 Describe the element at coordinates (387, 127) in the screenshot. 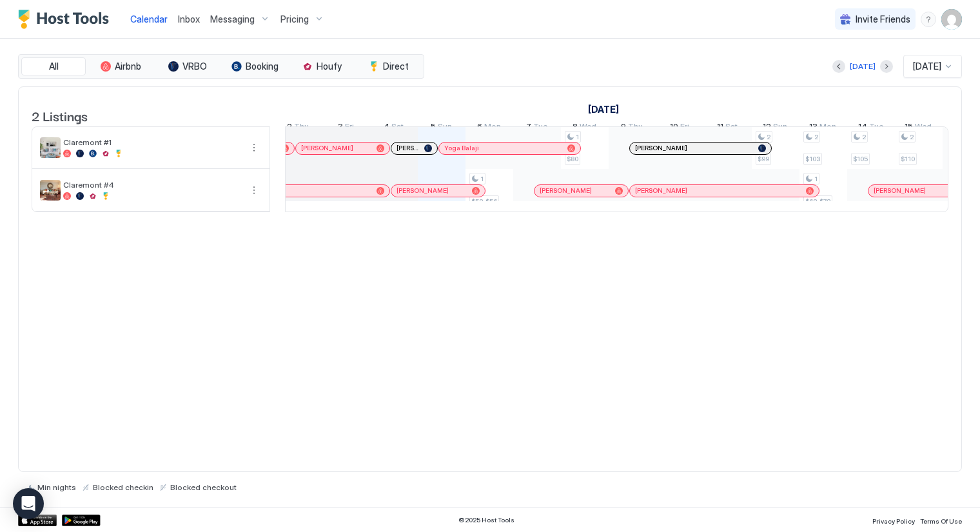

I see `span: 4` at that location.